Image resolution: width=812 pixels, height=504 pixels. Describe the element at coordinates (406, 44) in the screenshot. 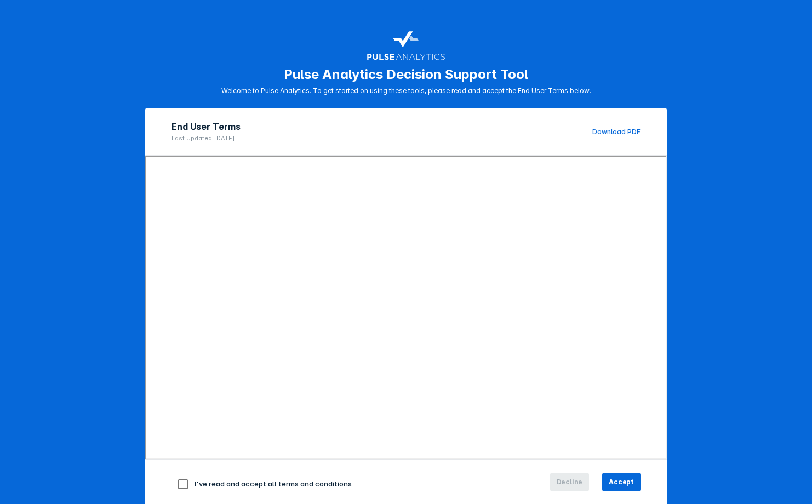

I see `img: pulse-logo-user-terms.svg` at that location.